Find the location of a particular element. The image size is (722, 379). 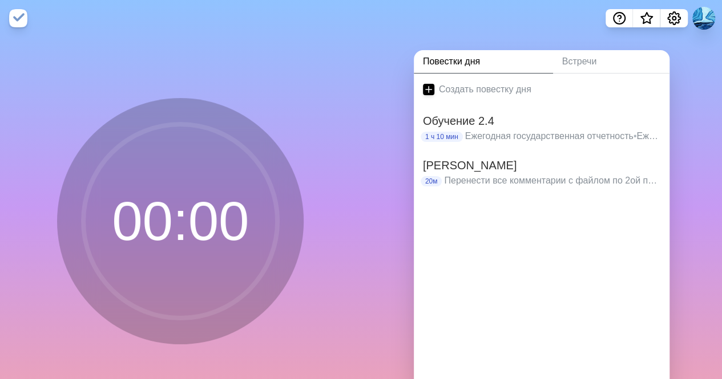

font: Повестки дня is located at coordinates (451, 61).